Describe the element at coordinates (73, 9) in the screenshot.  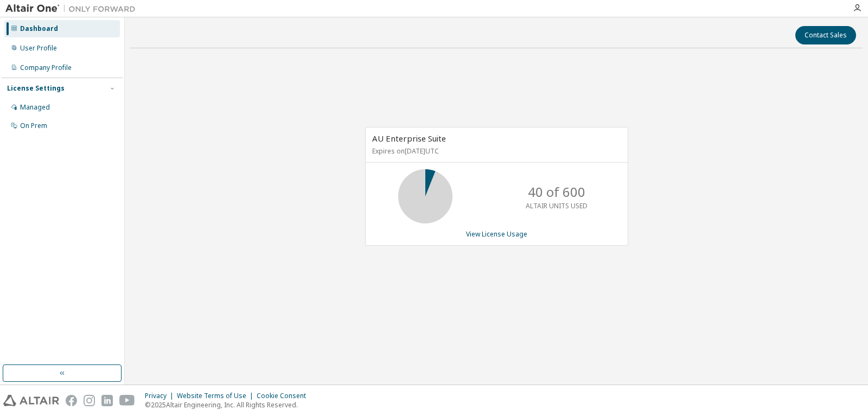
I see `img: Altair One` at that location.